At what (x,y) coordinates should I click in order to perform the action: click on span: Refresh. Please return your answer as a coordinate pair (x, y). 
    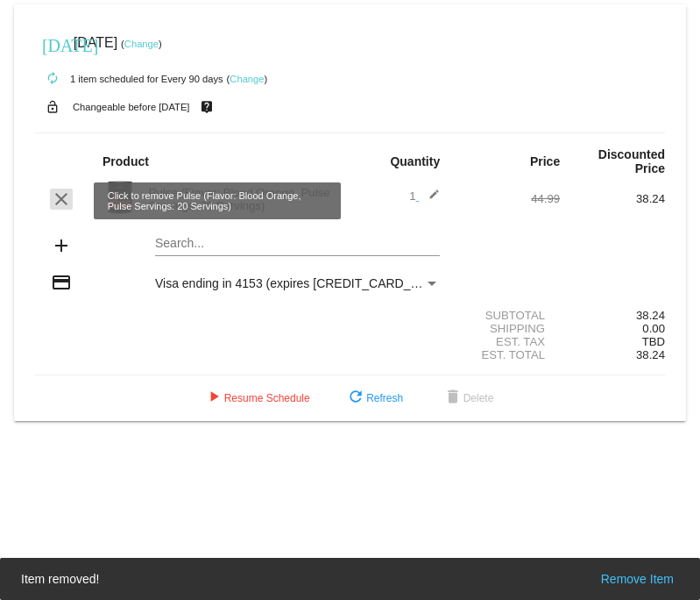
    Looking at the image, I should click on (374, 398).